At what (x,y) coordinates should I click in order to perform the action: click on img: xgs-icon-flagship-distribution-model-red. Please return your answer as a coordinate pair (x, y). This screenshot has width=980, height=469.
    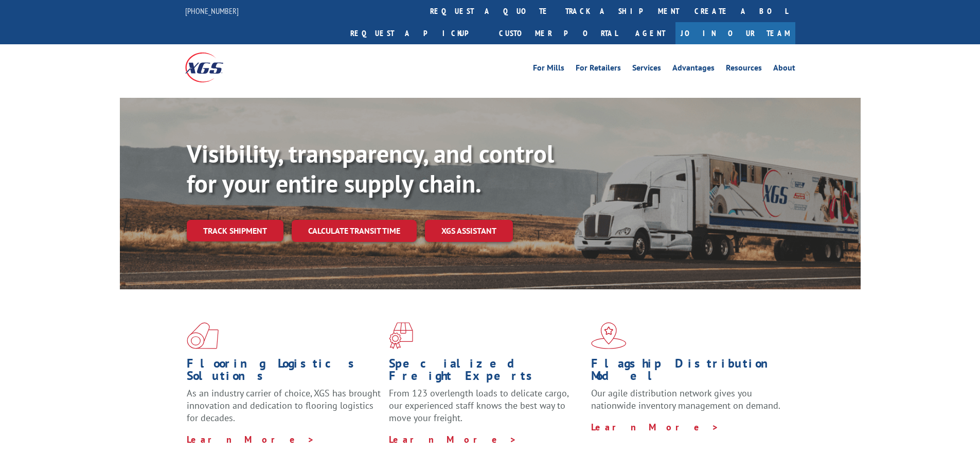
    Looking at the image, I should click on (608, 336).